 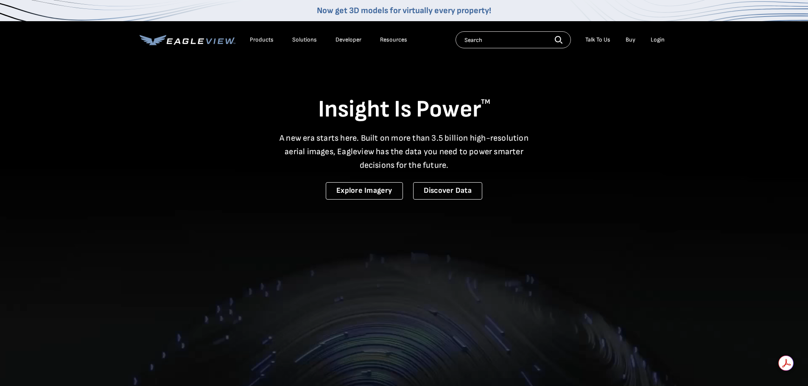 What do you see at coordinates (348, 40) in the screenshot?
I see `a: Developer` at bounding box center [348, 40].